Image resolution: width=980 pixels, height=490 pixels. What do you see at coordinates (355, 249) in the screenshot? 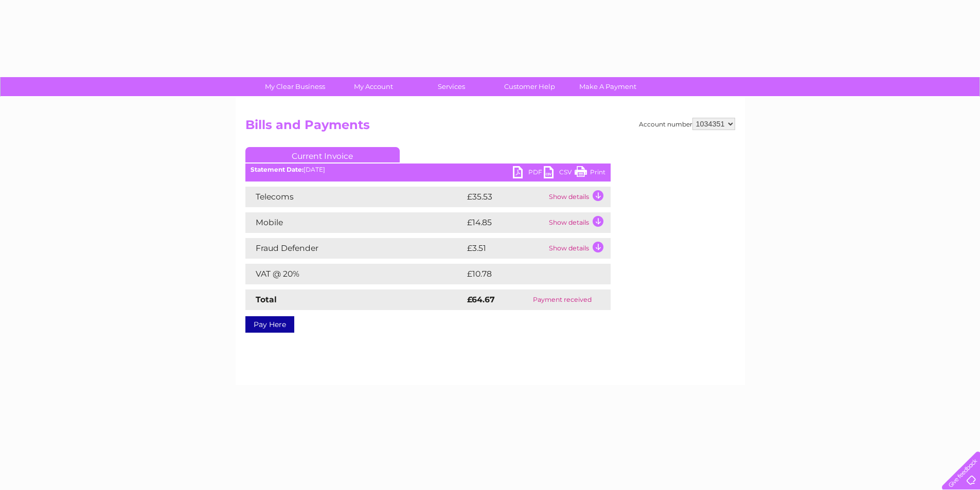
I see `td: Fraud Defender` at bounding box center [355, 249].